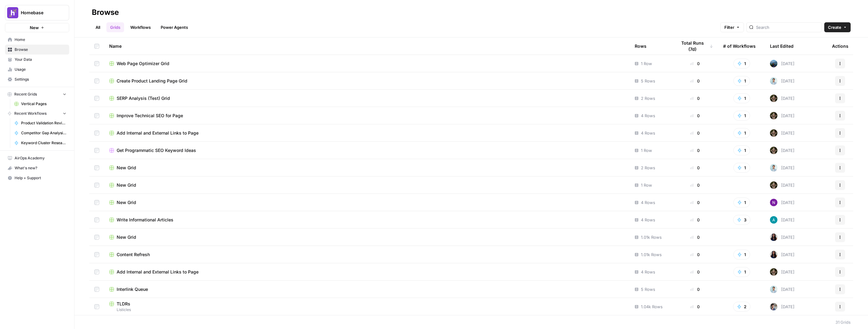  Describe the element at coordinates (774, 202) in the screenshot. I see `img: kedmmdess6i2jj5txyq6cw0yj4oc` at that location.